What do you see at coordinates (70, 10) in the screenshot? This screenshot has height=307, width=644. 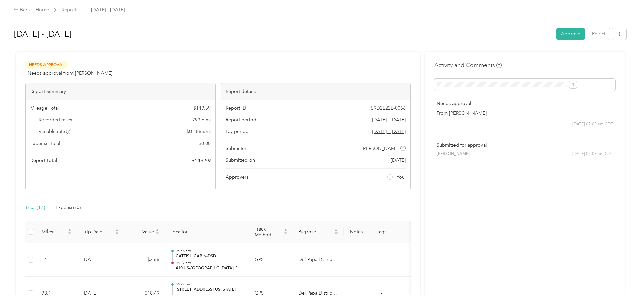 I see `a: Reports` at bounding box center [70, 10].